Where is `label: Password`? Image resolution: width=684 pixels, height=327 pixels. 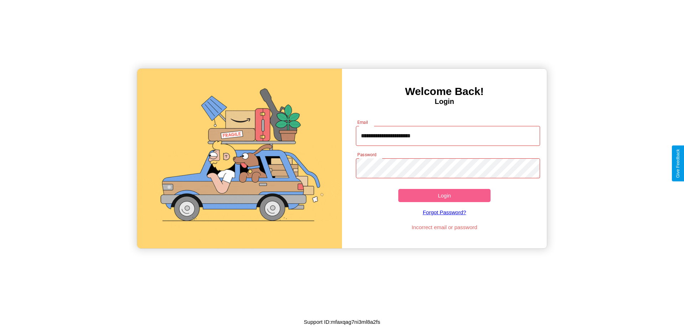
label: Password is located at coordinates (367, 155).